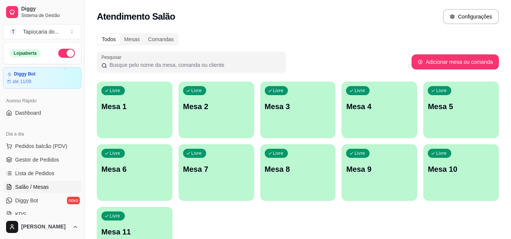  I want to click on a: Lista de Pedidos, so click(42, 174).